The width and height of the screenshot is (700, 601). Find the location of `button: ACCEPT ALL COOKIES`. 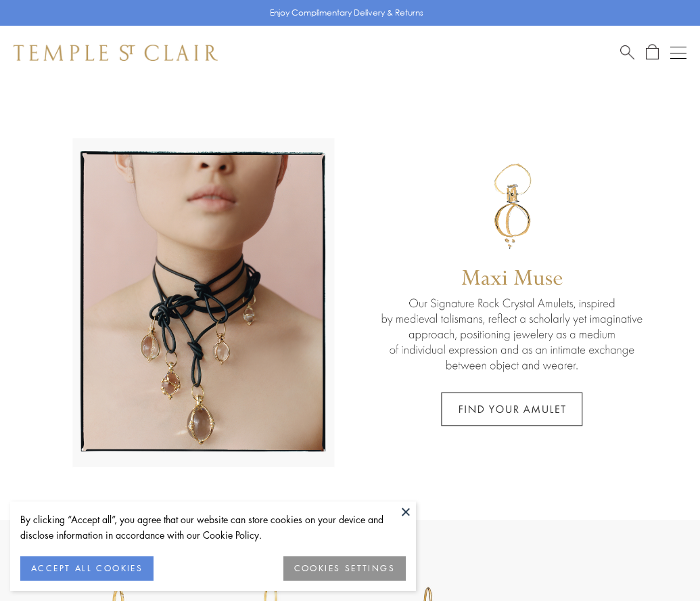

button: ACCEPT ALL COOKIES is located at coordinates (87, 568).